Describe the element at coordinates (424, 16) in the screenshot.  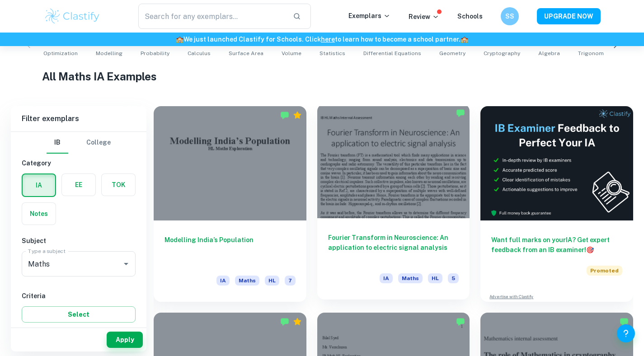
I see `p: Review` at that location.